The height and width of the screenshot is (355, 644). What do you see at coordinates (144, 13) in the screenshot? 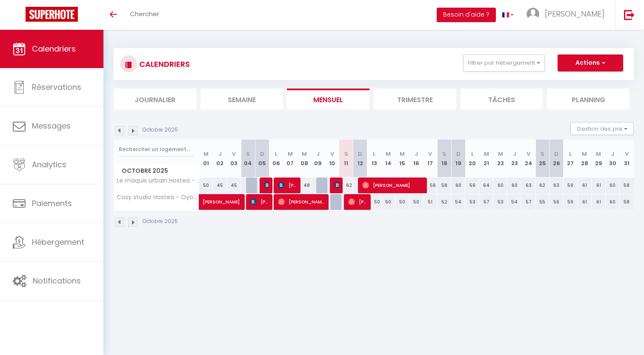
I see `span: Chercher` at bounding box center [144, 13].